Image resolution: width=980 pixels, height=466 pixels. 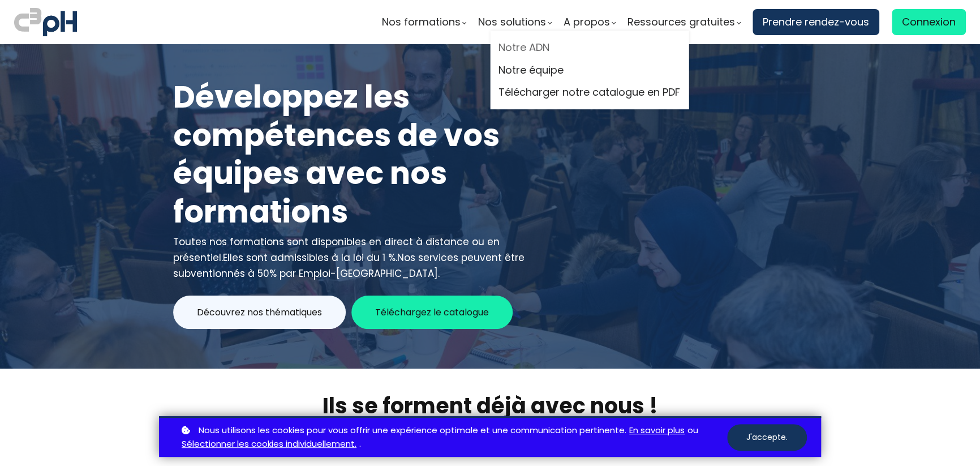 What do you see at coordinates (259, 312) in the screenshot?
I see `span: Découvrez nos thématiques` at bounding box center [259, 312].